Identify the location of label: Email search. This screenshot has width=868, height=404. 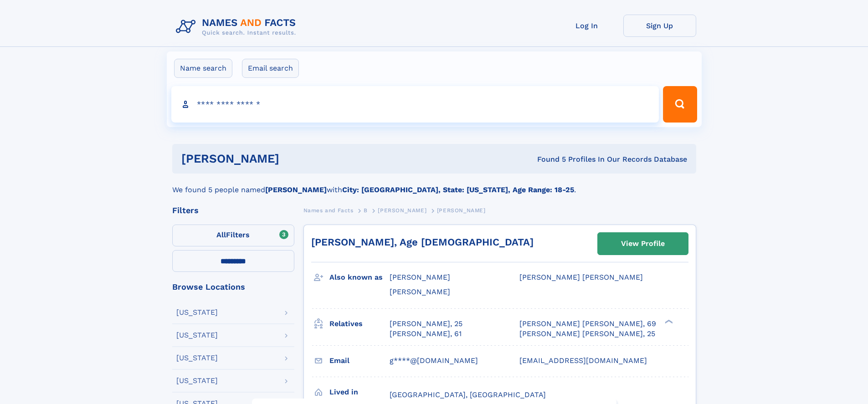
(270, 68).